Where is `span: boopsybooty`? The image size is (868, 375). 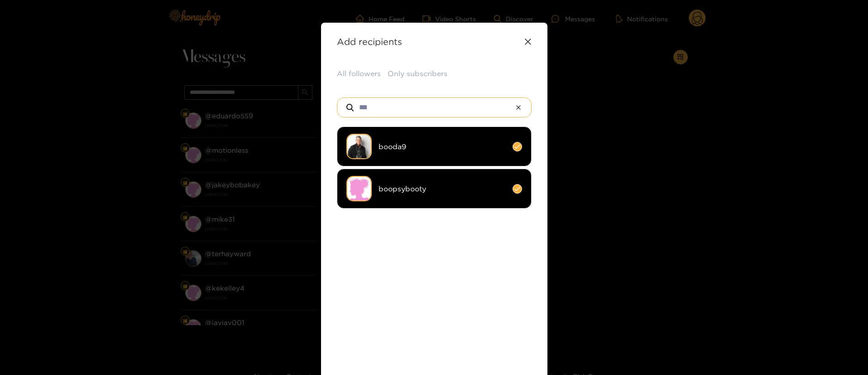 span: boopsybooty is located at coordinates (442, 188).